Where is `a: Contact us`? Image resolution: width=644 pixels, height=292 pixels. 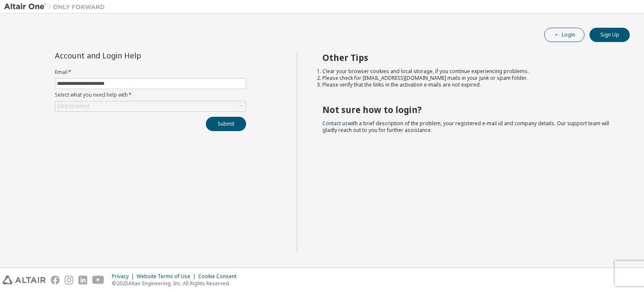 a: Contact us is located at coordinates (336, 123).